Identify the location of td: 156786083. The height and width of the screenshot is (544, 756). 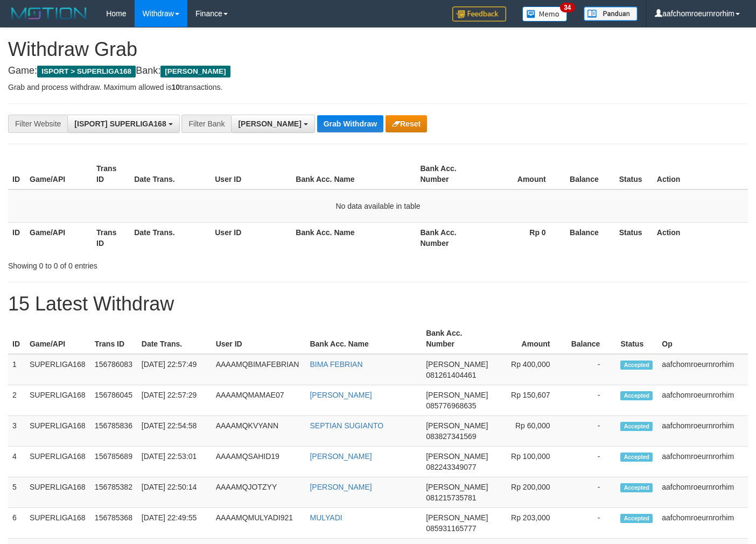
(113, 370).